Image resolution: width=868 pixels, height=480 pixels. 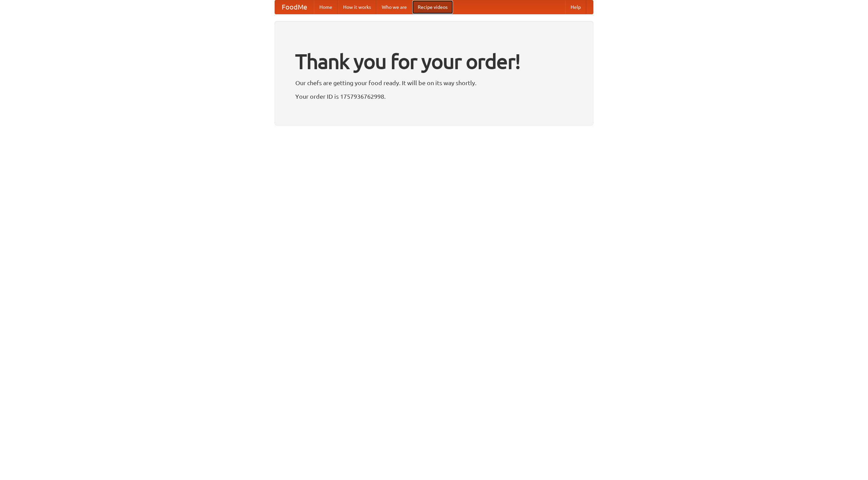 I want to click on p: Our chefs are getting your food ready. It will be on its way shortly., so click(x=434, y=83).